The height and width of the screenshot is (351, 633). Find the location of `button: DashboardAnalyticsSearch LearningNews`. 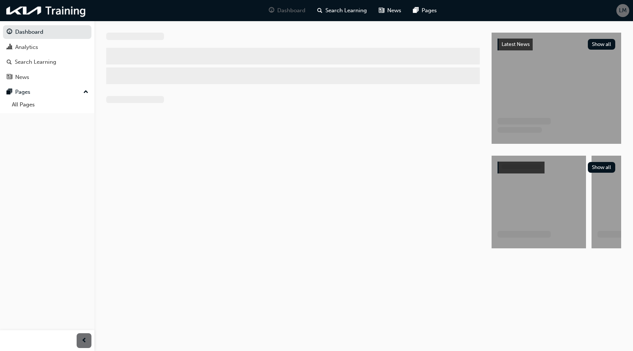

button: DashboardAnalyticsSearch LearningNews is located at coordinates (47, 54).